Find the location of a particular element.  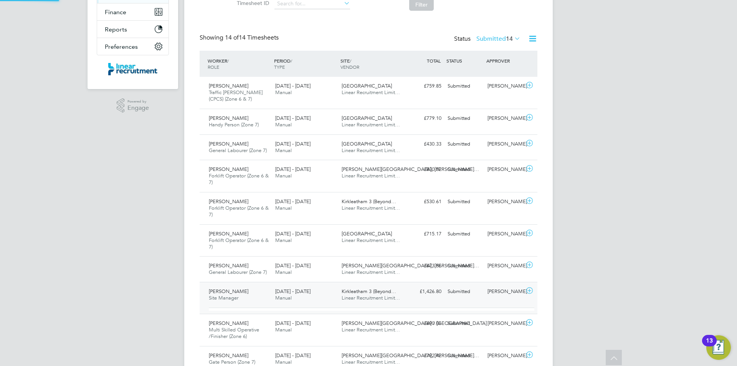

button: Preferences is located at coordinates (133, 46).